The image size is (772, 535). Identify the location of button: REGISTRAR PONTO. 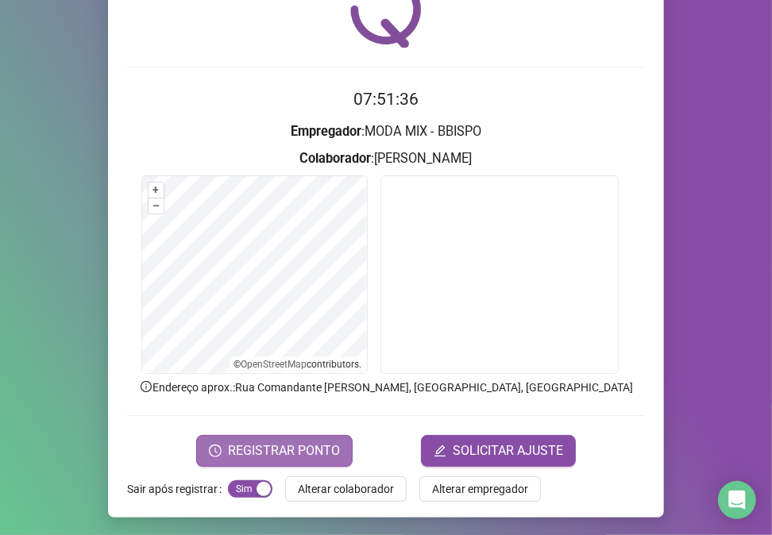
(274, 451).